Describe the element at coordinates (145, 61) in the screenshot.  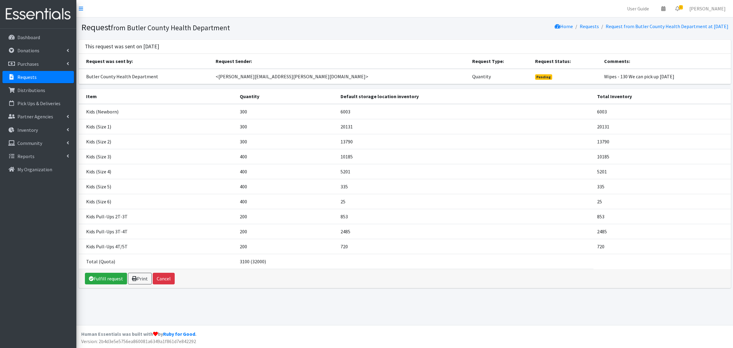
I see `th: Request was sent by:` at that location.